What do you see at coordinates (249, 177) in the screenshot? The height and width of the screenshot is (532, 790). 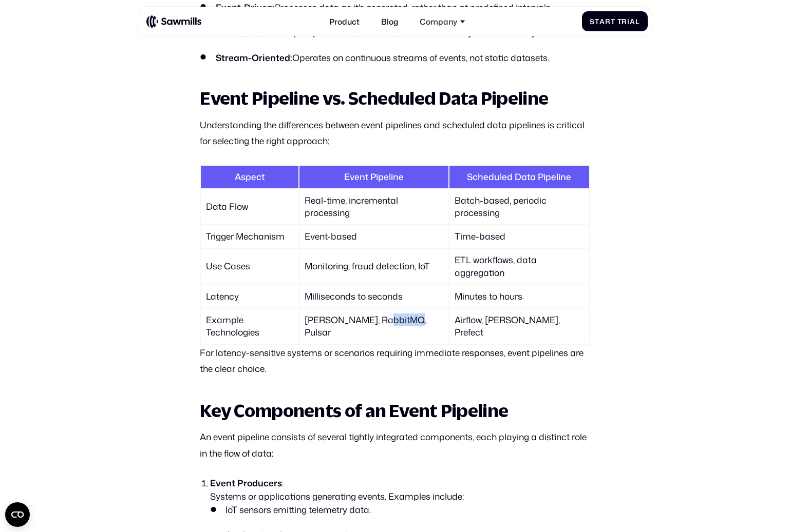 I see `th: Aspect` at bounding box center [249, 177].